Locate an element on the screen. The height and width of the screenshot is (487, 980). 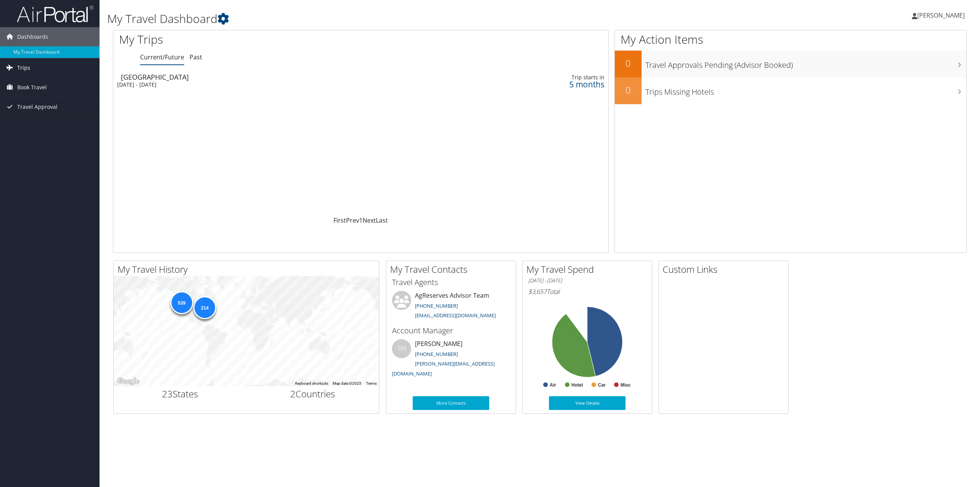
h1: My Action Items is located at coordinates (790, 39).